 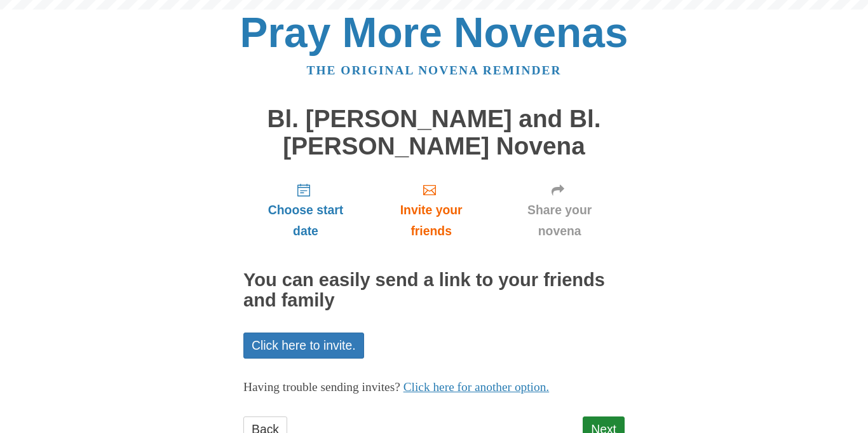 What do you see at coordinates (304, 346) in the screenshot?
I see `a: Click here to invite.` at bounding box center [304, 346].